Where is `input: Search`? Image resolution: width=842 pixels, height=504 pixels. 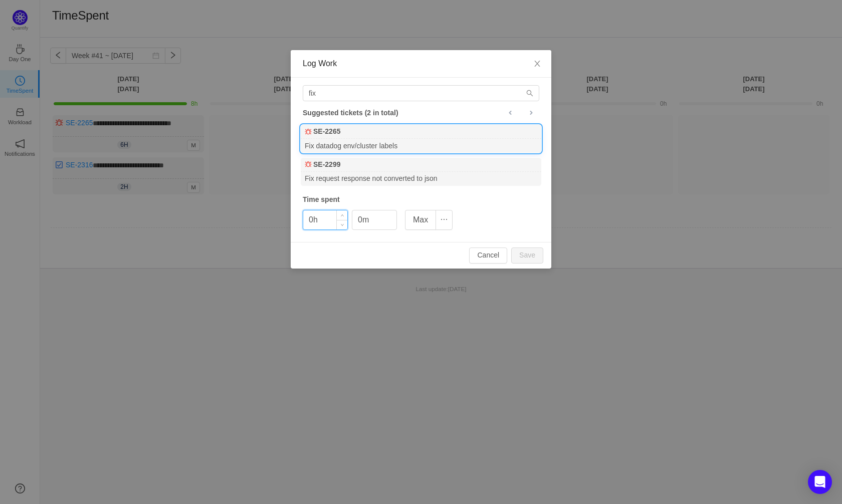 input: Search is located at coordinates (421, 93).